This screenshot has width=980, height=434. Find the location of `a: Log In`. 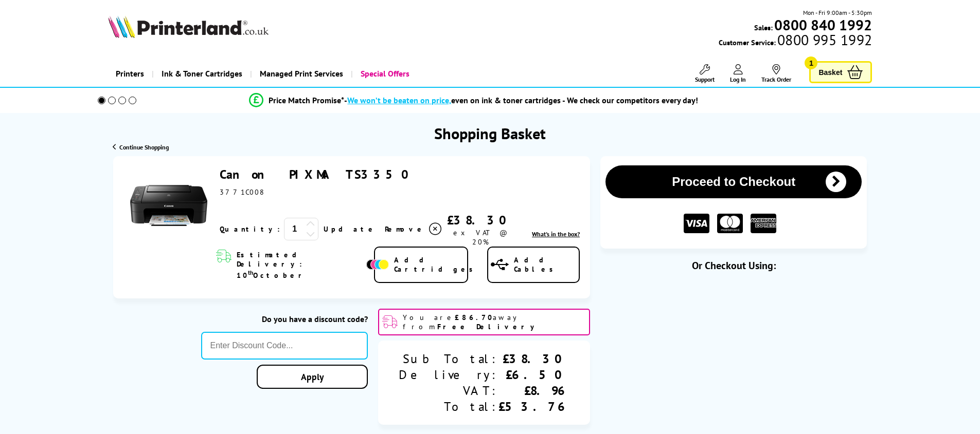

a: Log In is located at coordinates (737, 74).